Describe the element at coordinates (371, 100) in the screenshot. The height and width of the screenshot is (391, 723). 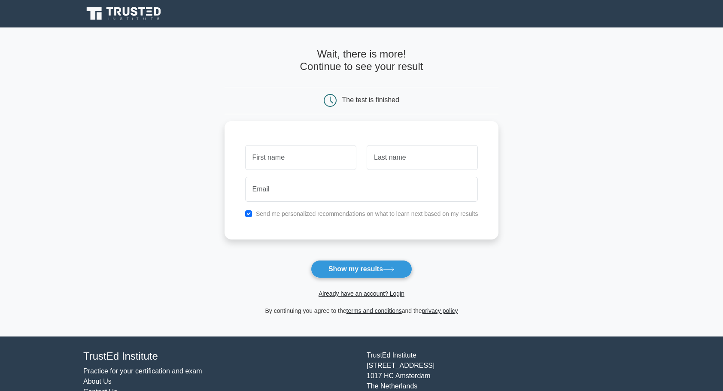
I see `div: The test is finished` at that location.